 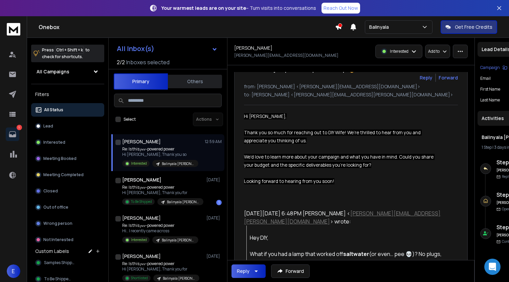 What do you see at coordinates (68, 94) in the screenshot?
I see `h3: Filters` at bounding box center [68, 94].